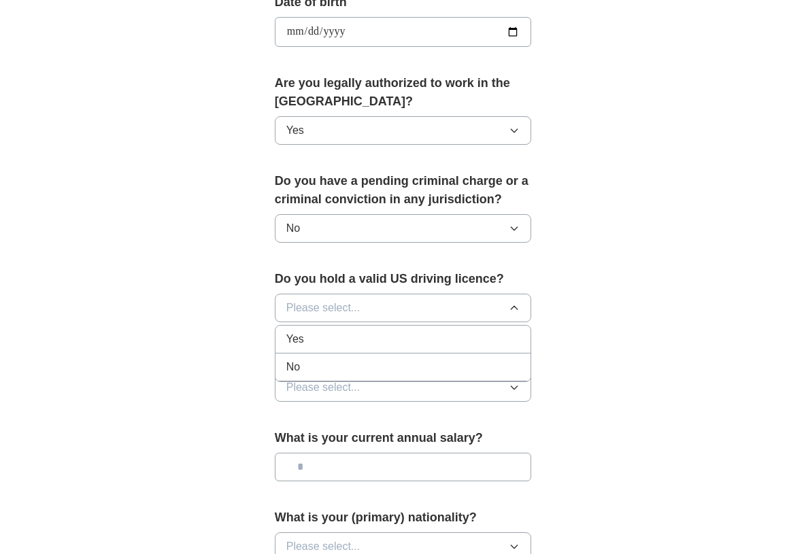 Image resolution: width=806 pixels, height=554 pixels. What do you see at coordinates (403, 517) in the screenshot?
I see `label: What is your (primary) nationality?` at bounding box center [403, 517].